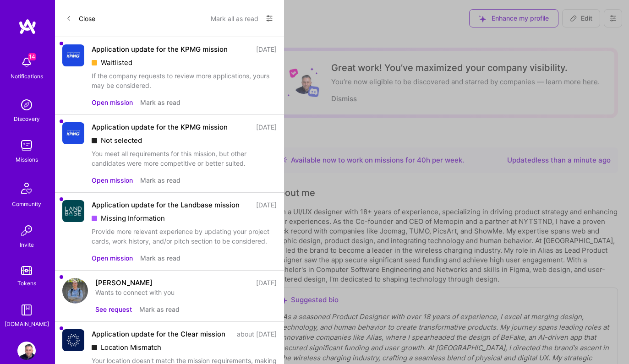 This screenshot has height=364, width=629. Describe the element at coordinates (27, 204) in the screenshot. I see `div: Community` at that location.